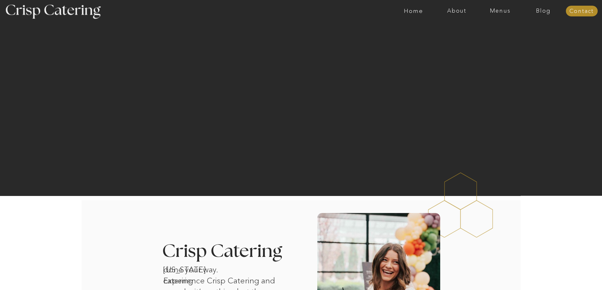 The height and width of the screenshot is (290, 602). Describe the element at coordinates (543, 11) in the screenshot. I see `nav: Blog` at that location.